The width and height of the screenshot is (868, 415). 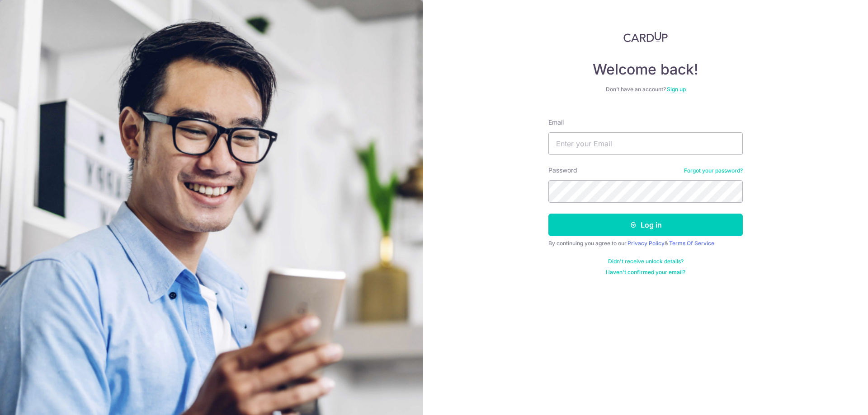 I want to click on input: Enter your Email, so click(x=645, y=143).